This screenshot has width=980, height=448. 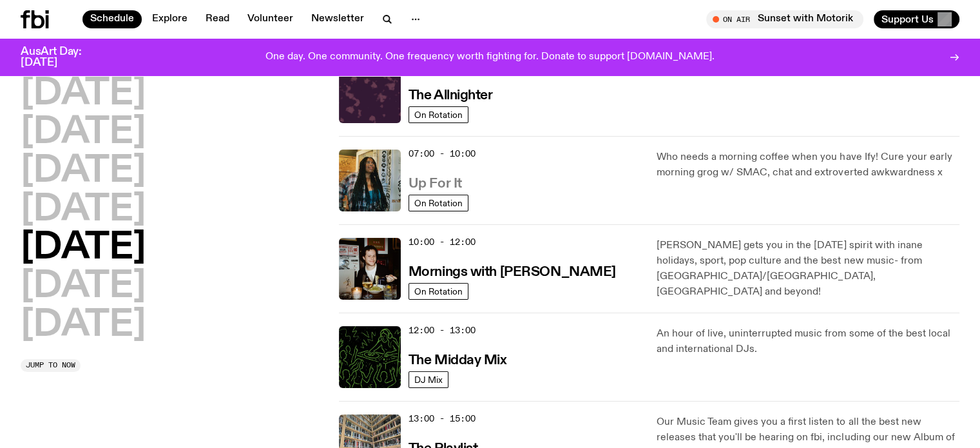 What do you see at coordinates (217, 19) in the screenshot?
I see `a: Read` at bounding box center [217, 19].